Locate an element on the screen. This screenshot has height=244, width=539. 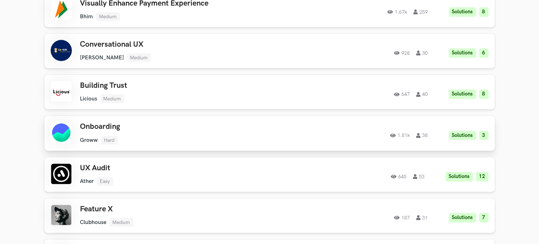
li: 12 is located at coordinates (482, 177).